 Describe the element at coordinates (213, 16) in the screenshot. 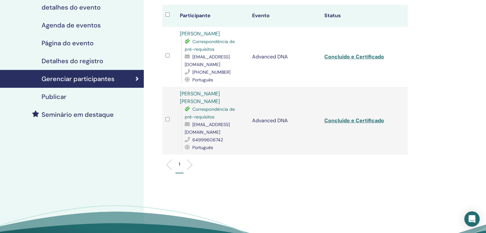

I see `th: Participante` at that location.